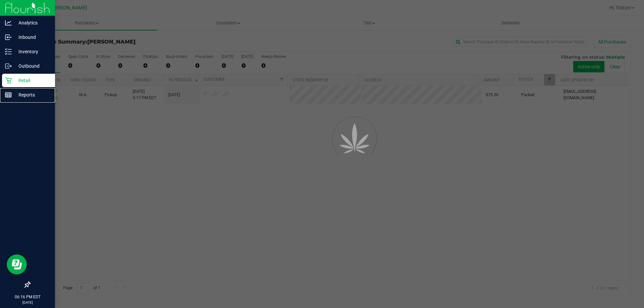  I want to click on p: Analytics, so click(32, 23).